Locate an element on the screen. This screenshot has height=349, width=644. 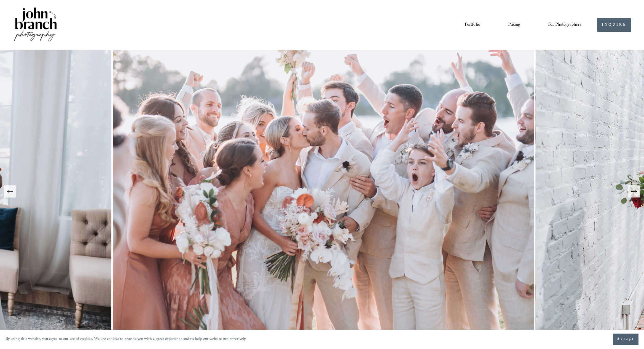
a: INQUIRE is located at coordinates (614, 24).